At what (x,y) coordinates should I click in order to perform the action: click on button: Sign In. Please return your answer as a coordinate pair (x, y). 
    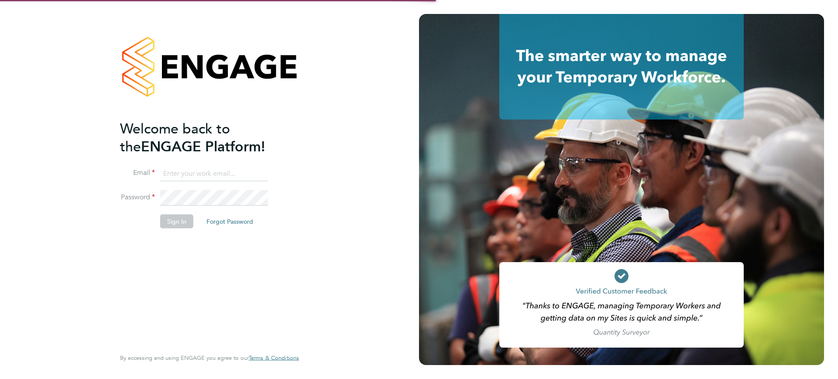
    Looking at the image, I should click on (177, 222).